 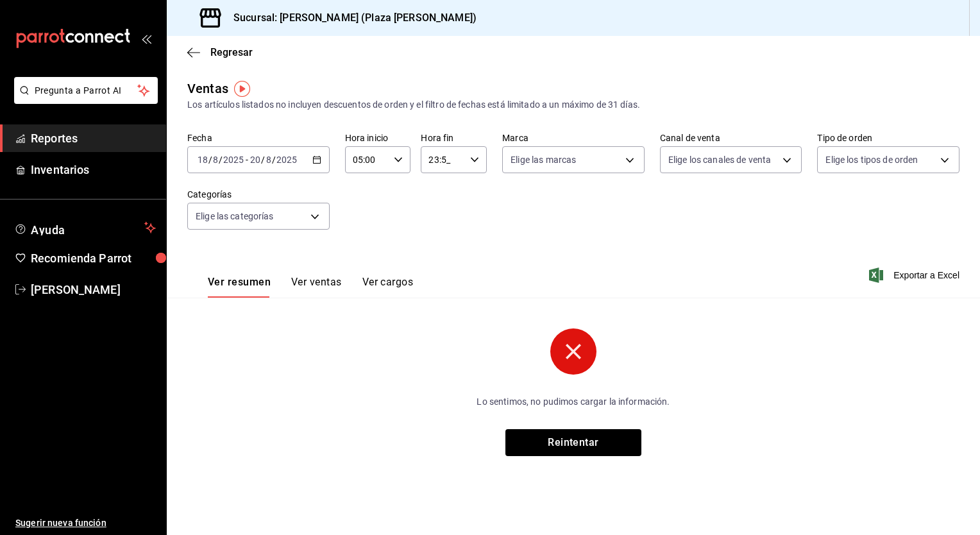 What do you see at coordinates (453, 138) in the screenshot?
I see `label: Hora fin` at bounding box center [453, 138].